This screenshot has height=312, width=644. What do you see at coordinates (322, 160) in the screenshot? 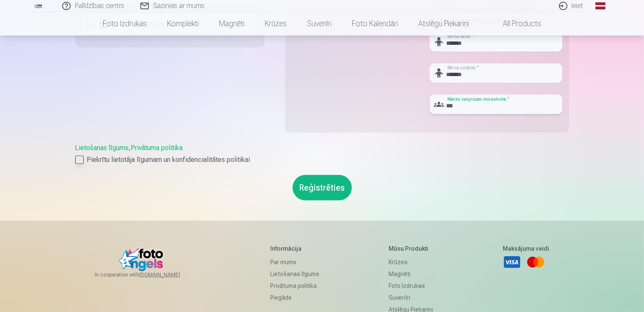
I see `label: Piekrītu lietotāja līgumam un konfidencialitātes politikai` at bounding box center [322, 160].